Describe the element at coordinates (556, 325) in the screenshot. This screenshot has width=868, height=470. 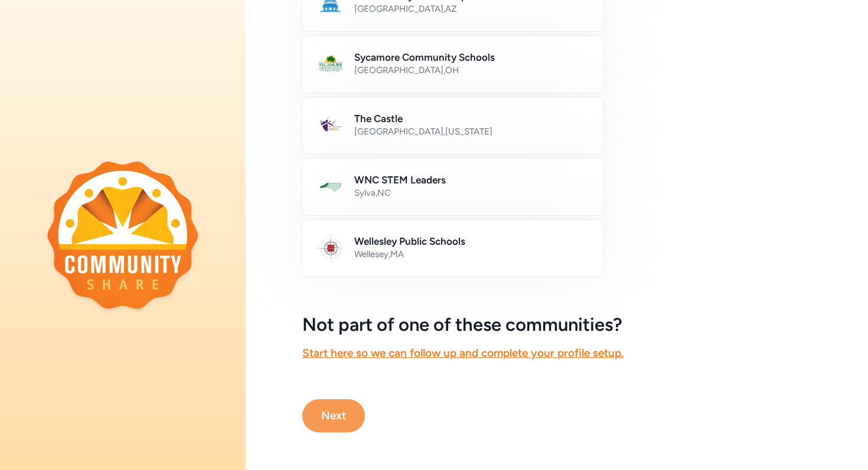
I see `h5: Not part of one of these communities?` at that location.